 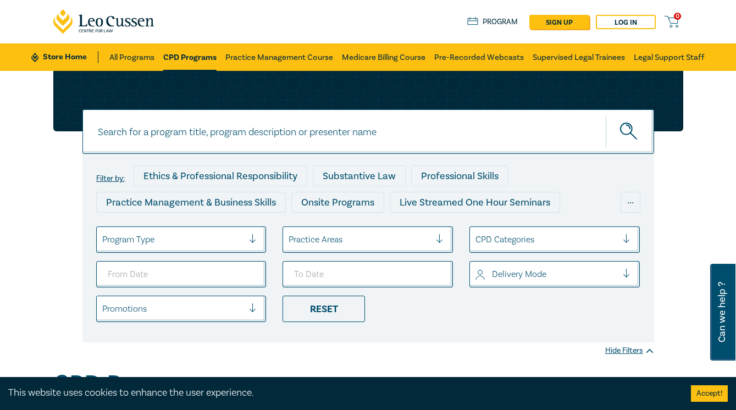 I want to click on div: Reset, so click(x=324, y=309).